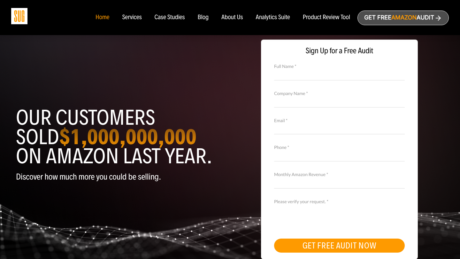 This screenshot has width=460, height=259. What do you see at coordinates (203, 18) in the screenshot?
I see `a: Blog` at bounding box center [203, 18].